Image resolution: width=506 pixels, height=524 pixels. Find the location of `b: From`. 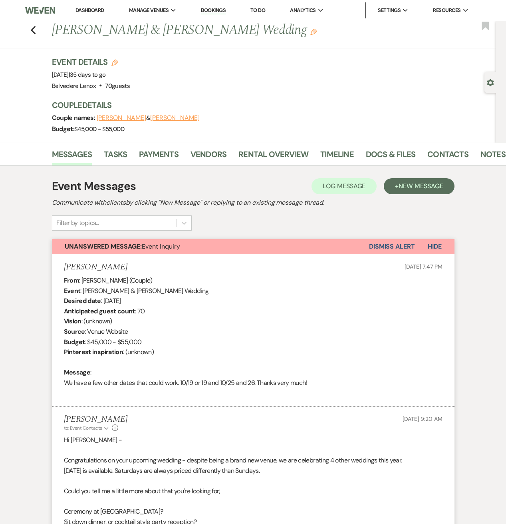

b: From is located at coordinates (71, 280).